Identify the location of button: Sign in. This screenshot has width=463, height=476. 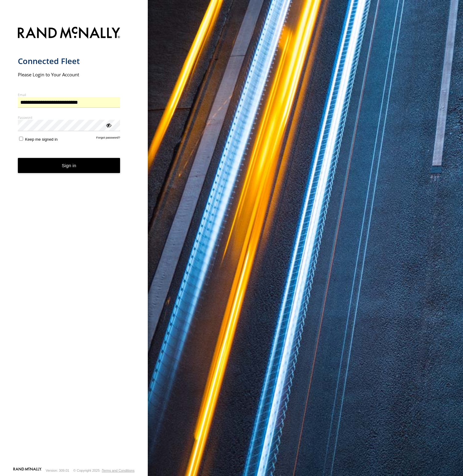
(69, 165).